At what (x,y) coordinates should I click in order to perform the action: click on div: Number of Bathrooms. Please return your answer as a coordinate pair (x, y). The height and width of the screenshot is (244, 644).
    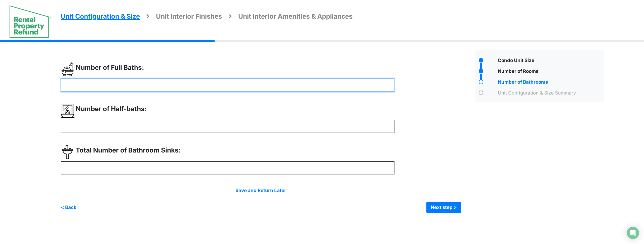
    Looking at the image, I should click on (550, 83).